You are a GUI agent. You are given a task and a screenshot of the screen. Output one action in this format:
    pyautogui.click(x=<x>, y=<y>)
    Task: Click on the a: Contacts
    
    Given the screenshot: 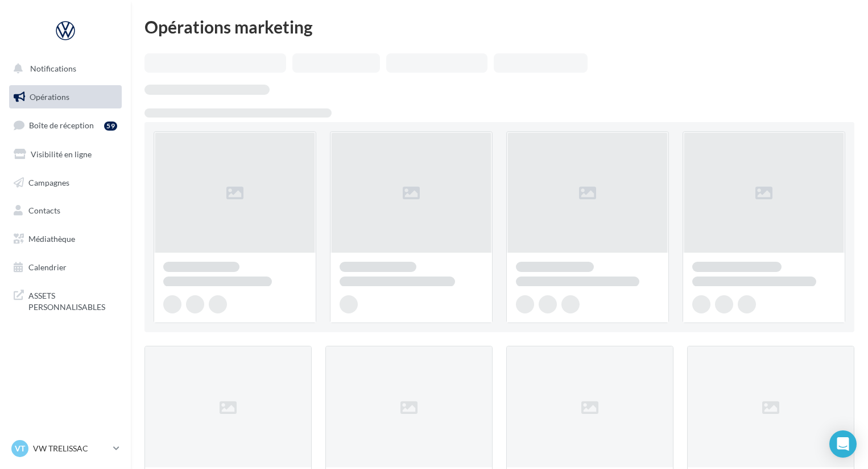 What is the action you would take?
    pyautogui.click(x=66, y=211)
    